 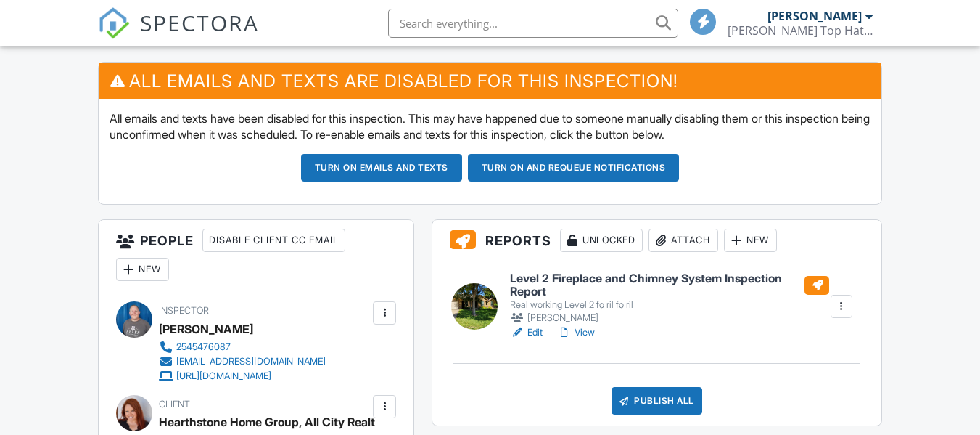 What do you see at coordinates (490, 81) in the screenshot?
I see `h3: All emails and texts are disabled for this inspection!` at bounding box center [490, 81].